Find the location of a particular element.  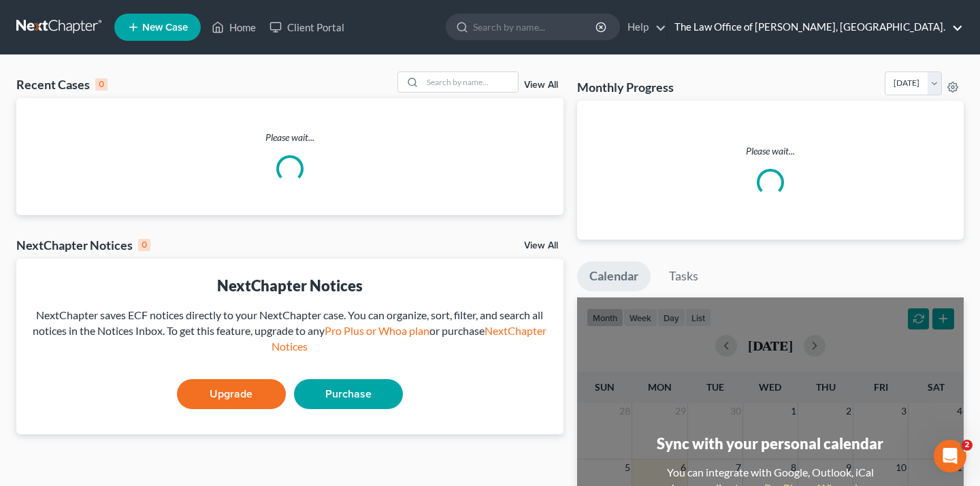

div: Recent Cases is located at coordinates (62, 84).